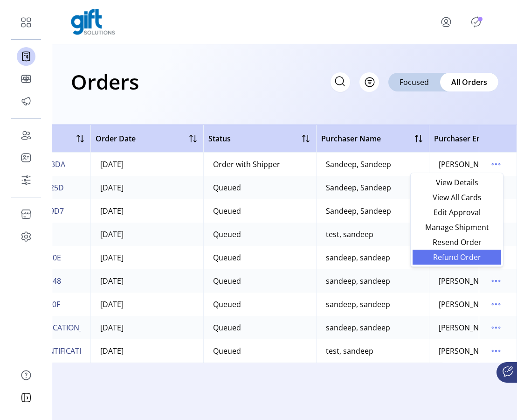 The image size is (517, 420). Describe the element at coordinates (415, 82) in the screenshot. I see `span: Focused` at that location.